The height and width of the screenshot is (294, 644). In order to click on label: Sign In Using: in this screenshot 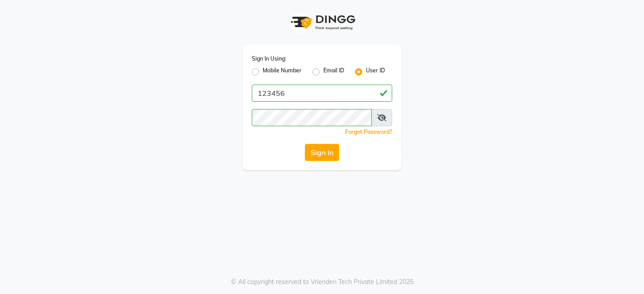, I will do `click(269, 59)`.